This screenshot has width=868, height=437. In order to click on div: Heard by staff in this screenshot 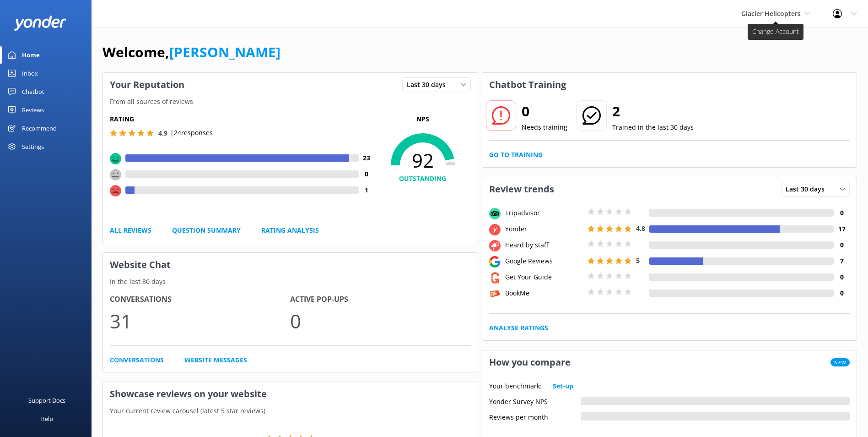, I will do `click(544, 245)`.